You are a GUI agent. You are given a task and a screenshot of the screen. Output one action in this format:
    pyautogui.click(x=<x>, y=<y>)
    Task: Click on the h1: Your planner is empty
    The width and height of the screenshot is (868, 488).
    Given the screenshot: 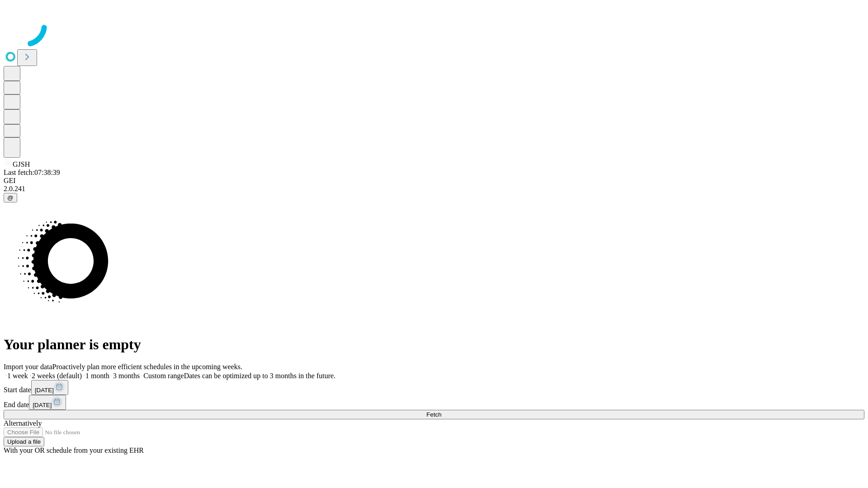 What is the action you would take?
    pyautogui.click(x=434, y=344)
    